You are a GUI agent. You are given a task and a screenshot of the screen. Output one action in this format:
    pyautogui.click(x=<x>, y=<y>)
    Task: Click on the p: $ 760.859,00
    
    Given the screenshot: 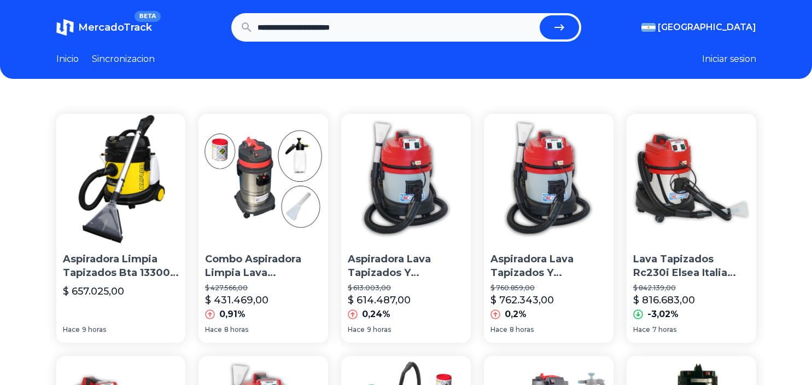 What is the action you would take?
    pyautogui.click(x=549, y=288)
    